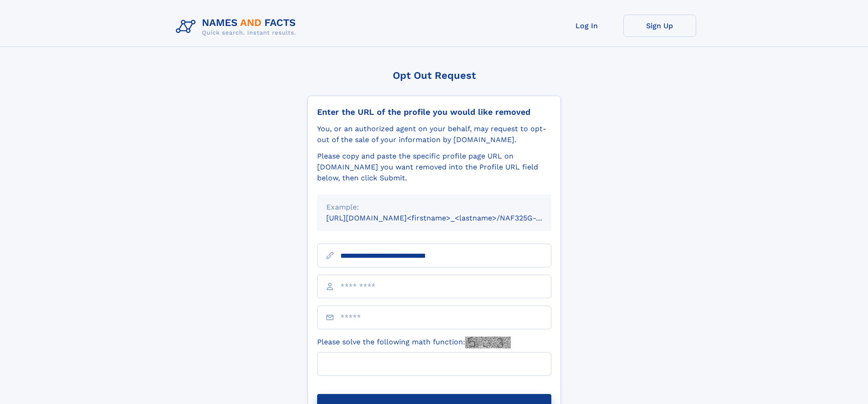  I want to click on img: Logo Names and Facts, so click(238, 27).